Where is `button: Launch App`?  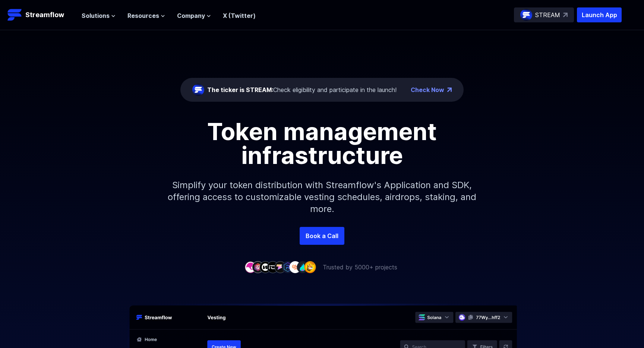 button: Launch App is located at coordinates (599, 15).